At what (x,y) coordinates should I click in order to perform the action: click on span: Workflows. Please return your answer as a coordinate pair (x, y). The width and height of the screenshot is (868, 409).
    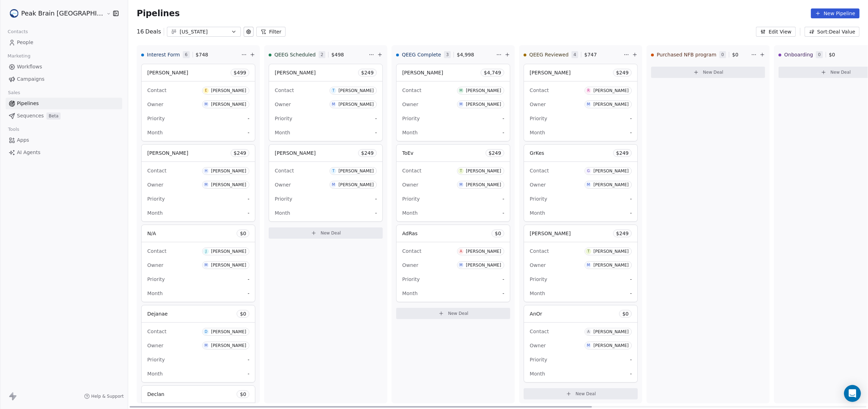
    Looking at the image, I should click on (30, 66).